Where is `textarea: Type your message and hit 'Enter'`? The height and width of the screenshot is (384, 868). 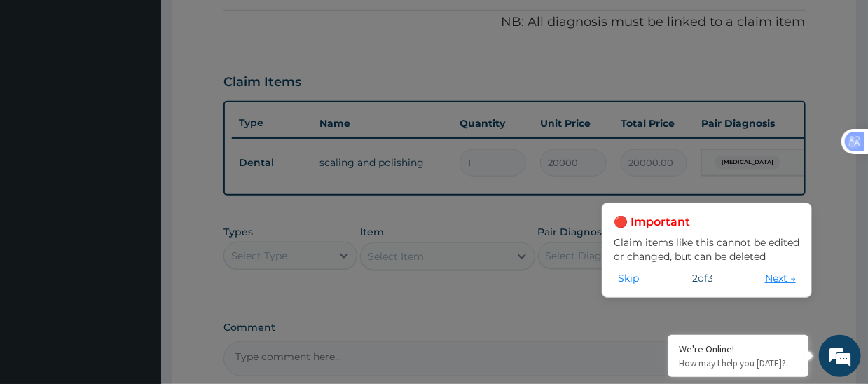
textarea: Type your message and hit 'Enter' is located at coordinates (137, 269).